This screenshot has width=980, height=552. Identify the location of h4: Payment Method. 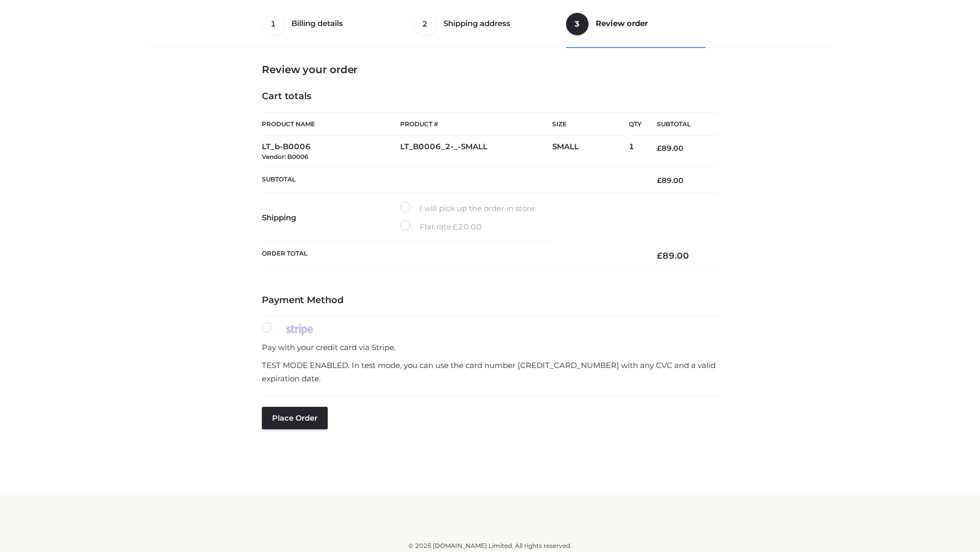
(490, 301).